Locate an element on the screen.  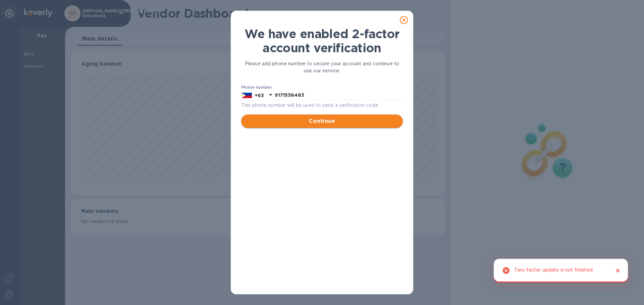
button: Continue is located at coordinates (322, 121).